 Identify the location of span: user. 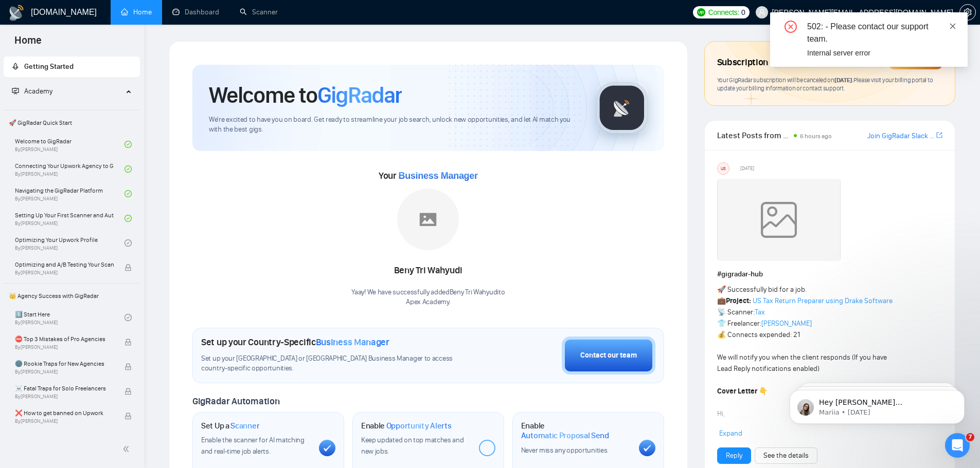
(761, 12).